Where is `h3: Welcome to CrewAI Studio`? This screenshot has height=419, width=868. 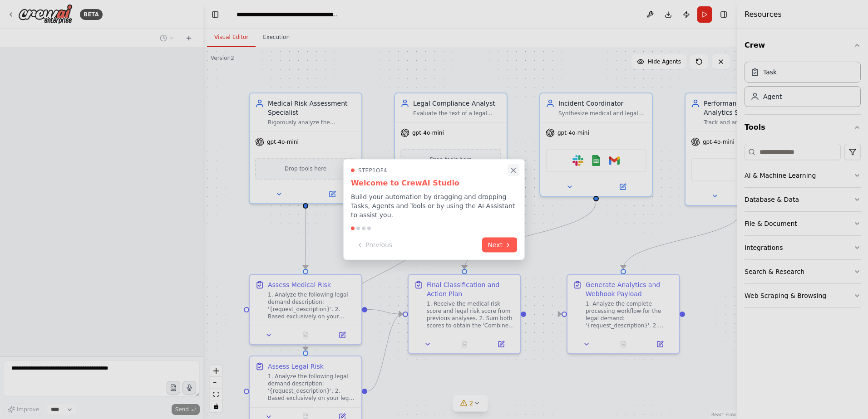 h3: Welcome to CrewAI Studio is located at coordinates (434, 183).